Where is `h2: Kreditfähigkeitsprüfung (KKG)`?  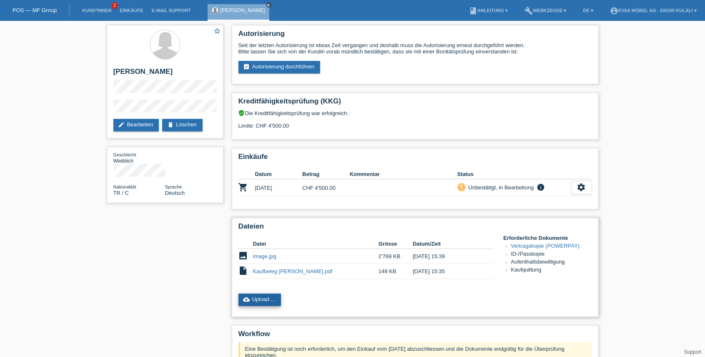
h2: Kreditfähigkeitsprüfung (KKG) is located at coordinates (415, 103).